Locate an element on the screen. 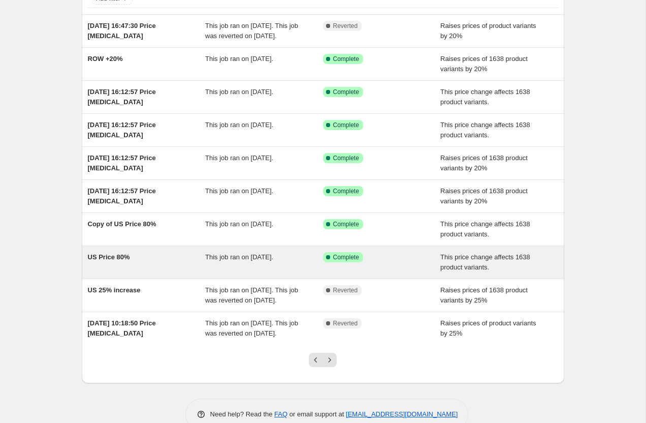  span: US 25% increase is located at coordinates (114, 290).